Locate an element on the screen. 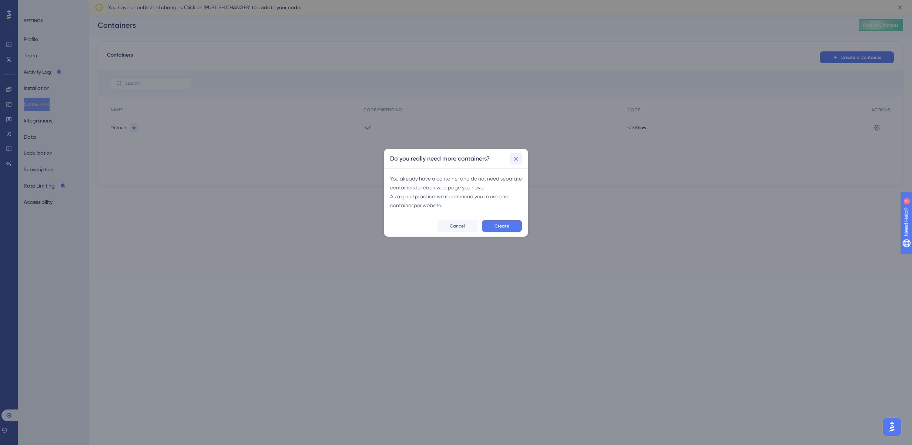 This screenshot has width=912, height=445. span: Cancel is located at coordinates (457, 226).